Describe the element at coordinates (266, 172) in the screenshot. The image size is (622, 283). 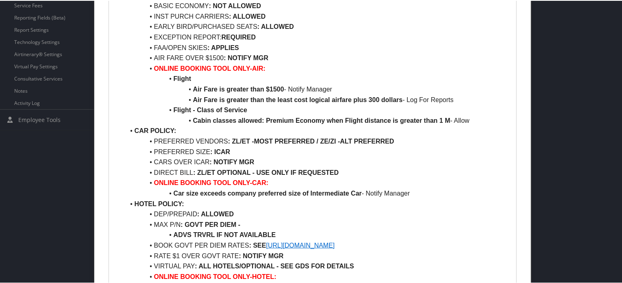
I see `strong: : ZL/ET OPTIONAL - USE ONLY IF REQUESTED` at that location.